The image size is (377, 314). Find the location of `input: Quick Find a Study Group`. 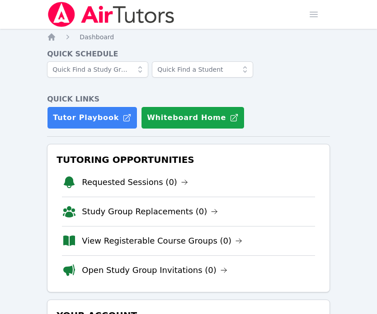

input: Quick Find a Study Group is located at coordinates (98, 70).